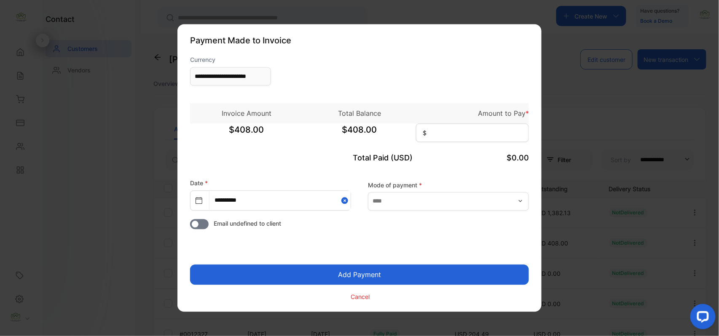  Describe the element at coordinates (346, 201) in the screenshot. I see `button: Close` at that location.